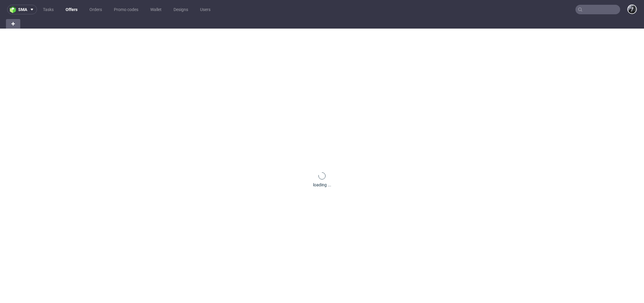  What do you see at coordinates (48, 10) in the screenshot?
I see `a: Tasks` at bounding box center [48, 10].